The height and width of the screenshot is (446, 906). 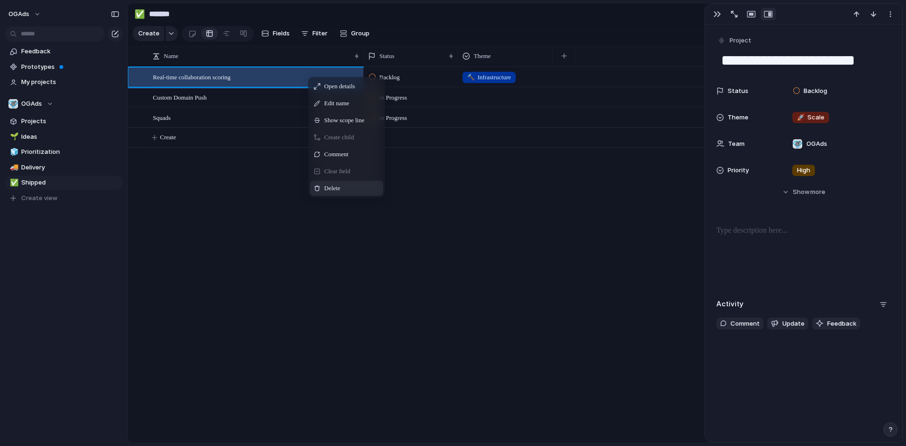 What do you see at coordinates (314, 33) in the screenshot?
I see `button: Filter` at bounding box center [314, 33].